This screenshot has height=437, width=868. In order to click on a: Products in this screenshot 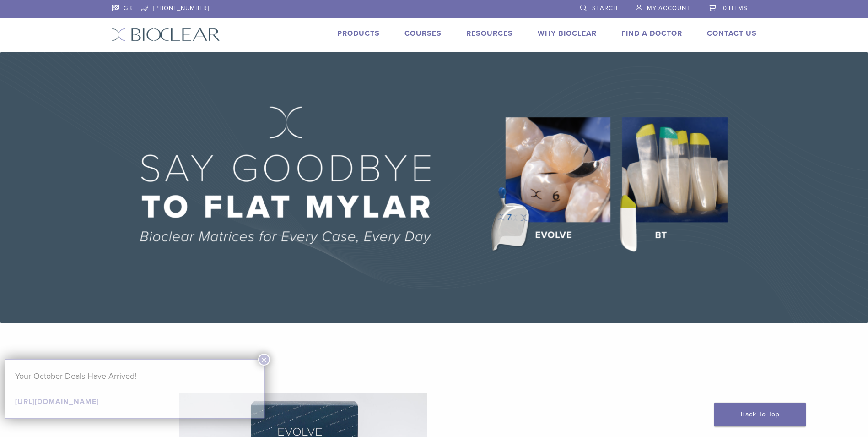, I will do `click(358, 34)`.